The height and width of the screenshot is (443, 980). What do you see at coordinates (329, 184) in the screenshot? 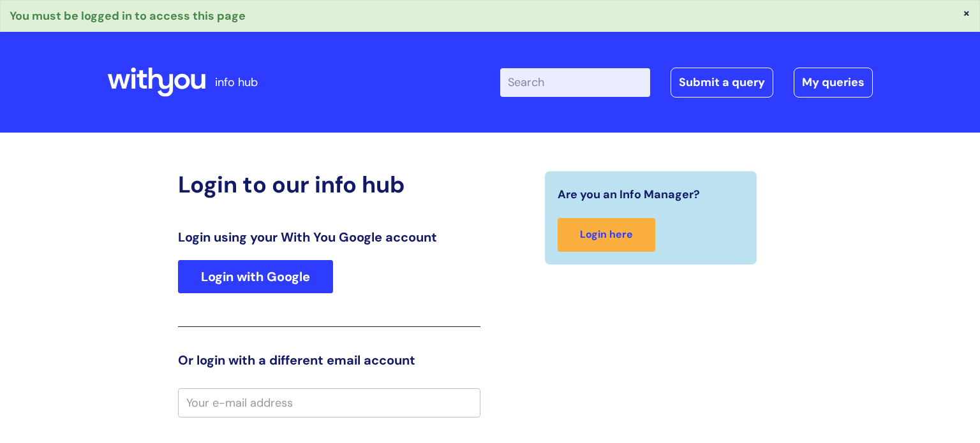
I see `h2: Login to our info hub` at bounding box center [329, 184].